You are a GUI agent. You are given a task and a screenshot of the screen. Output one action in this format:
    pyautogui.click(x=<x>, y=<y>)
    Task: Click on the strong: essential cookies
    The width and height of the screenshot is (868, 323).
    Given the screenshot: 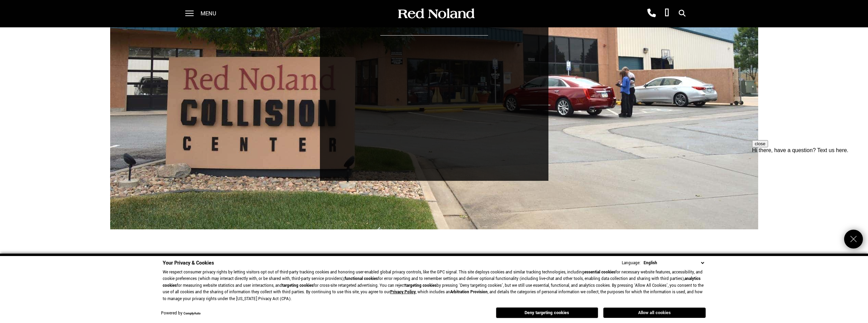 What is the action you would take?
    pyautogui.click(x=600, y=272)
    